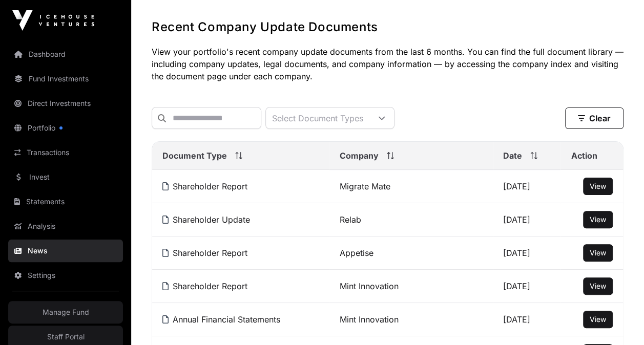 This screenshot has height=345, width=644. What do you see at coordinates (66, 178) in the screenshot?
I see `a: Invest` at bounding box center [66, 178].